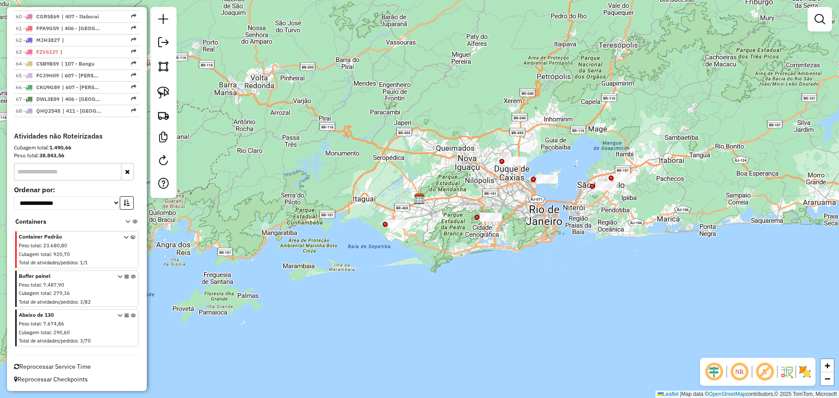 The image size is (839, 398). What do you see at coordinates (163, 43) in the screenshot?
I see `a: Exportar sessão` at bounding box center [163, 43].